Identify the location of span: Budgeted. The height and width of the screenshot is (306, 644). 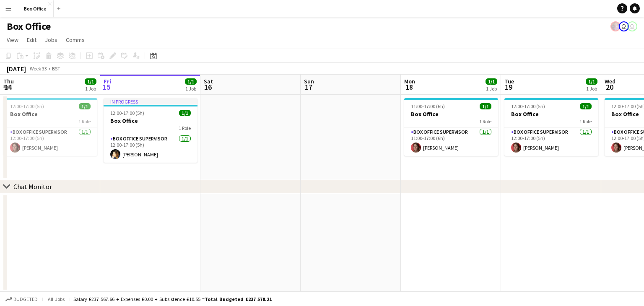
(26, 299).